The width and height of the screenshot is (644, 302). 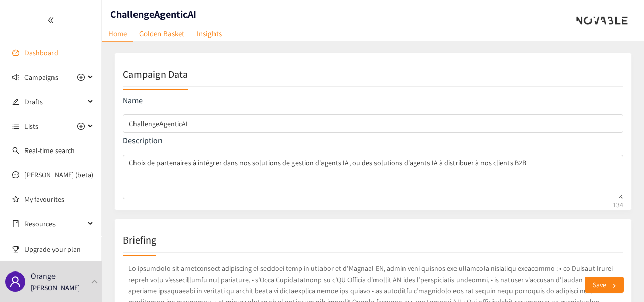 I want to click on span: user, so click(x=16, y=281).